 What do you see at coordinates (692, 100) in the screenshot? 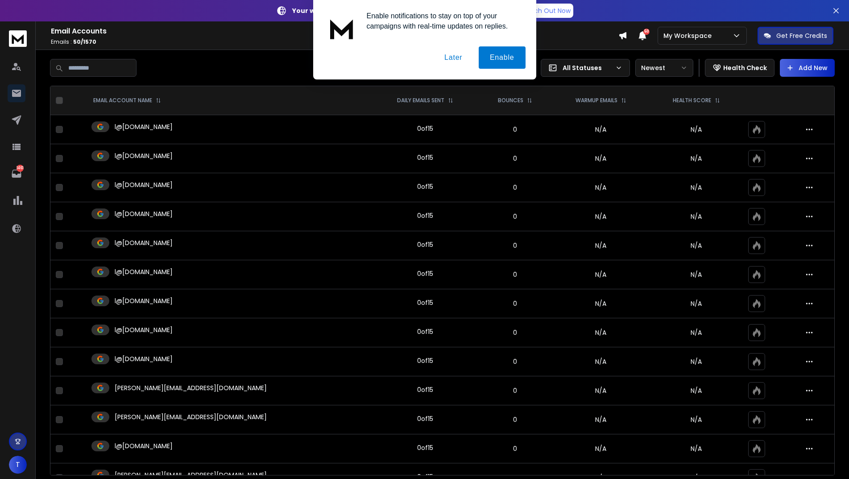
I see `p: HEALTH SCORE` at bounding box center [692, 100].